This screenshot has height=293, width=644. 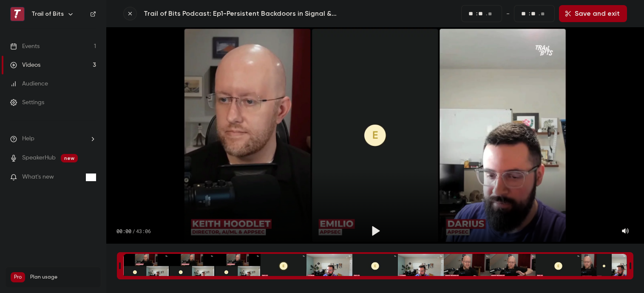 I want to click on div: Settings, so click(x=27, y=103).